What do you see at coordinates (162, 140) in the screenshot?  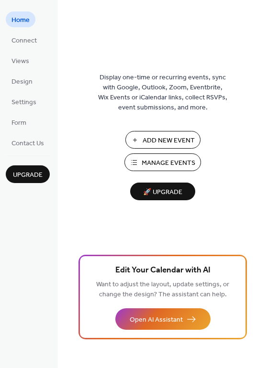 I see `button: Add New Event` at bounding box center [162, 140].